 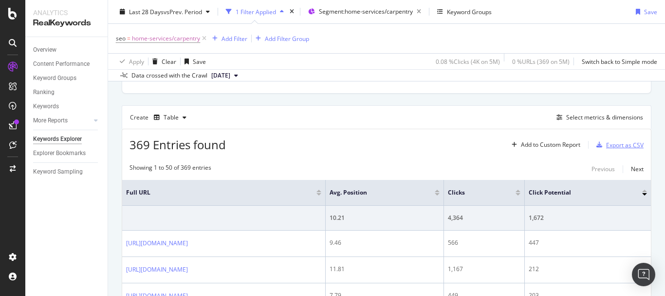 I want to click on div: 10.21, so click(x=385, y=218).